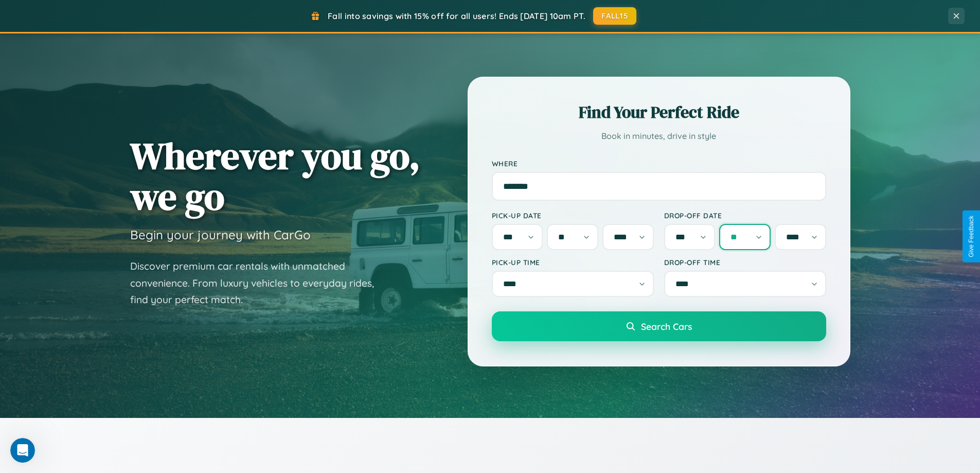 The image size is (980, 473). What do you see at coordinates (259, 283) in the screenshot?
I see `p: Discover premium car rentals with unmatched convenience. From luxury vehicles to everyday rides, ...` at bounding box center [259, 283].